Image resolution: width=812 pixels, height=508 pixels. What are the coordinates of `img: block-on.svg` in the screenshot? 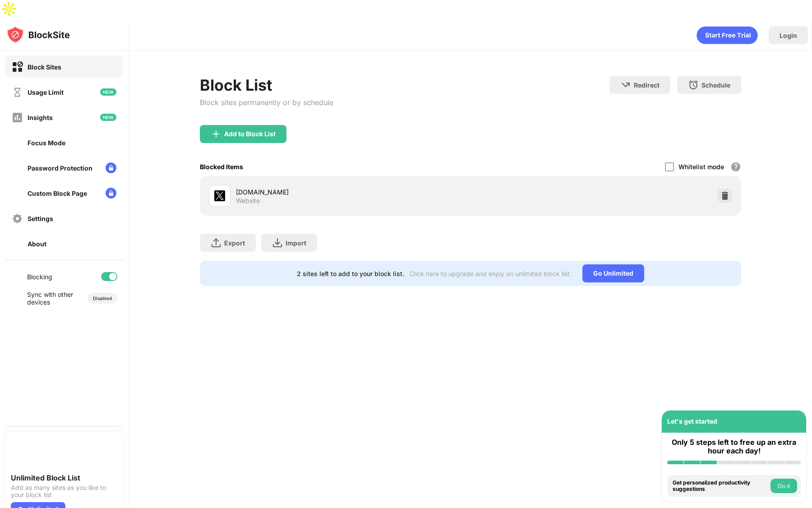 It's located at (17, 66).